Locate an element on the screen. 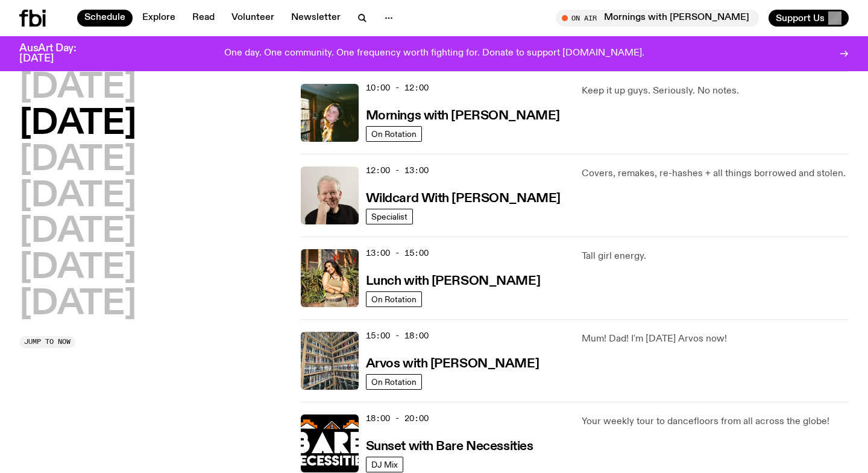  a: Specialist is located at coordinates (389, 217).